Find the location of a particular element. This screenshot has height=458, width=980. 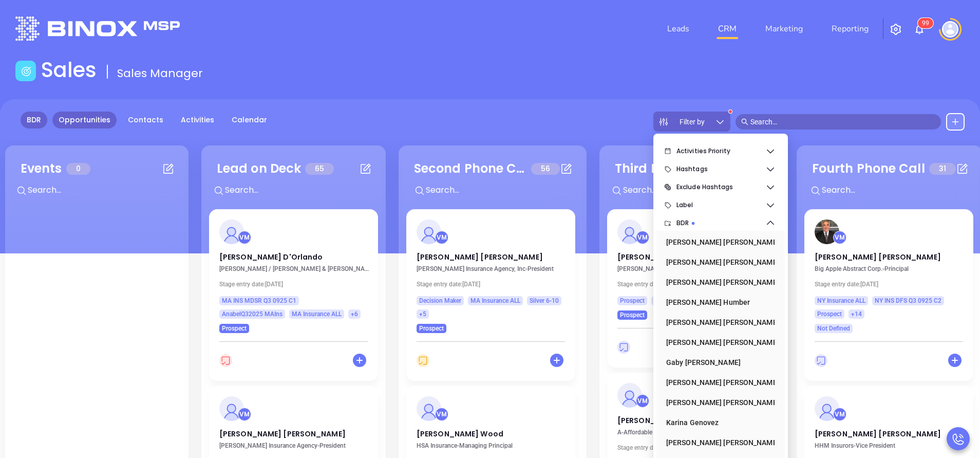

img: logo is located at coordinates (98, 28).